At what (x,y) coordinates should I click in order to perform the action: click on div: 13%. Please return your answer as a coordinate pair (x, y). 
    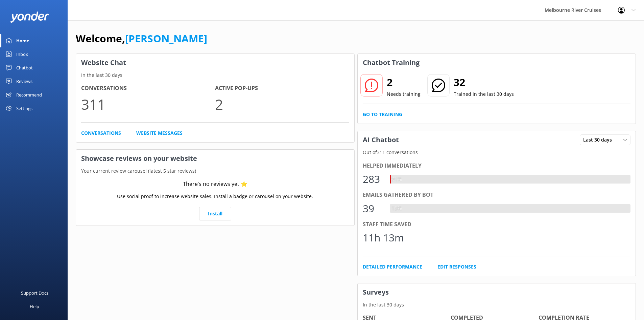
    Looking at the image, I should click on (397, 209).